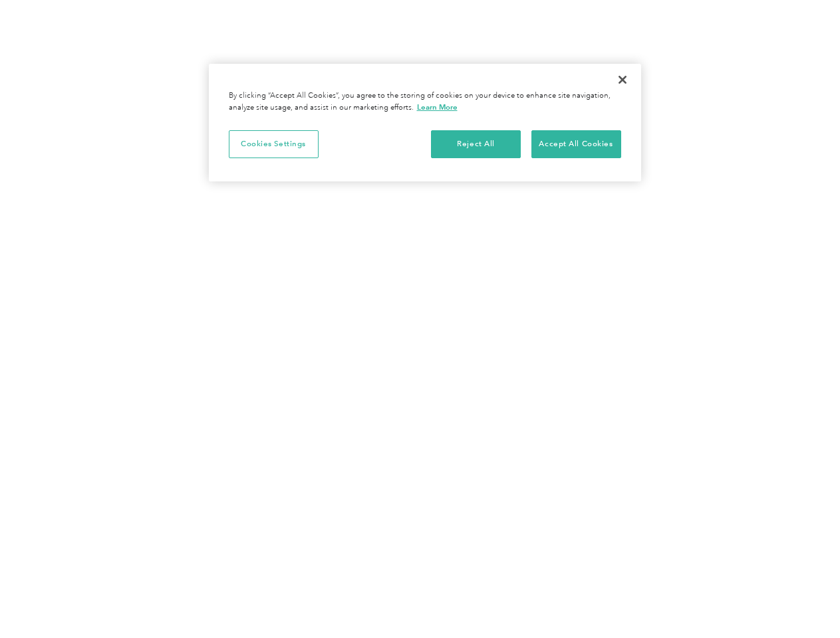  Describe the element at coordinates (425, 122) in the screenshot. I see `div: Privacy` at that location.